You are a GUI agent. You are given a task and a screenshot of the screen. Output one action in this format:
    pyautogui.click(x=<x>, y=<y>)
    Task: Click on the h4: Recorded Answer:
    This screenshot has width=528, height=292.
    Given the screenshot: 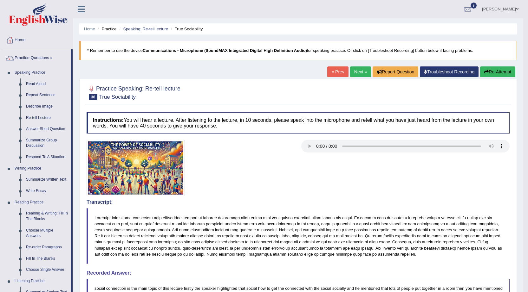 What is the action you would take?
    pyautogui.click(x=298, y=273)
    